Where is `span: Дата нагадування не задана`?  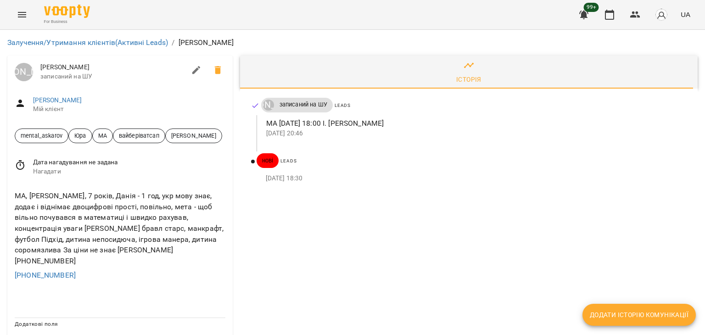 span: Дата нагадування не задана is located at coordinates (129, 163).